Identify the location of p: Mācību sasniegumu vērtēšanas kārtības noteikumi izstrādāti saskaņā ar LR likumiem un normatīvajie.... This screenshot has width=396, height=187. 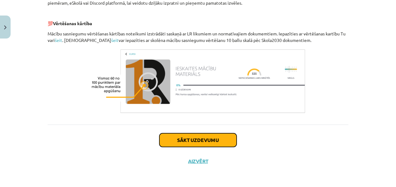
(198, 37).